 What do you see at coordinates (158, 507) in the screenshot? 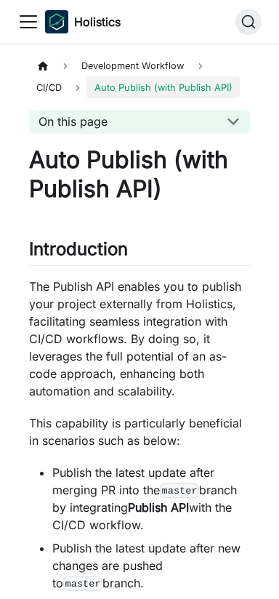
I see `strong: Publish API` at bounding box center [158, 507].